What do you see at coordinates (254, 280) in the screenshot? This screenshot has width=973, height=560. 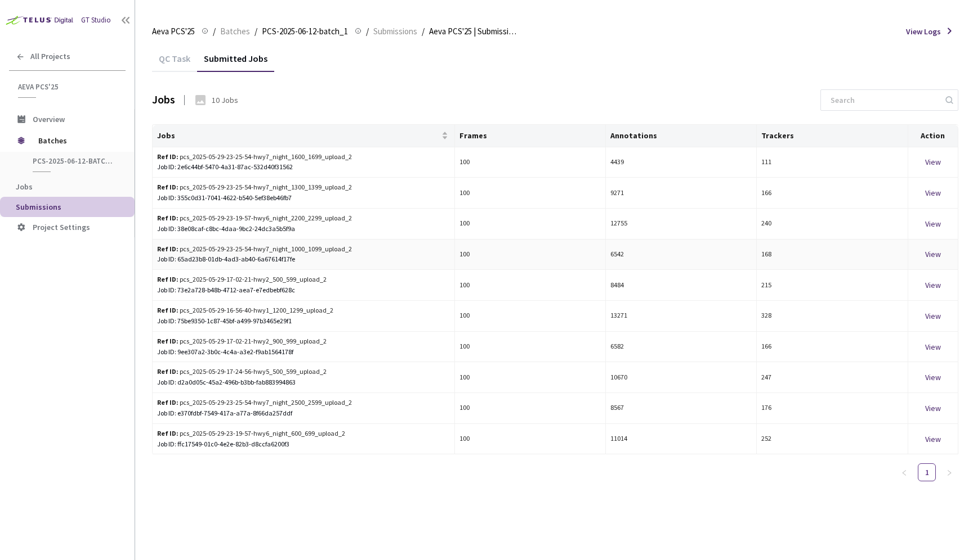 I see `div: pcs_2025-05-29-17-02-21-hwy2_500_599_upload_2` at bounding box center [254, 280].